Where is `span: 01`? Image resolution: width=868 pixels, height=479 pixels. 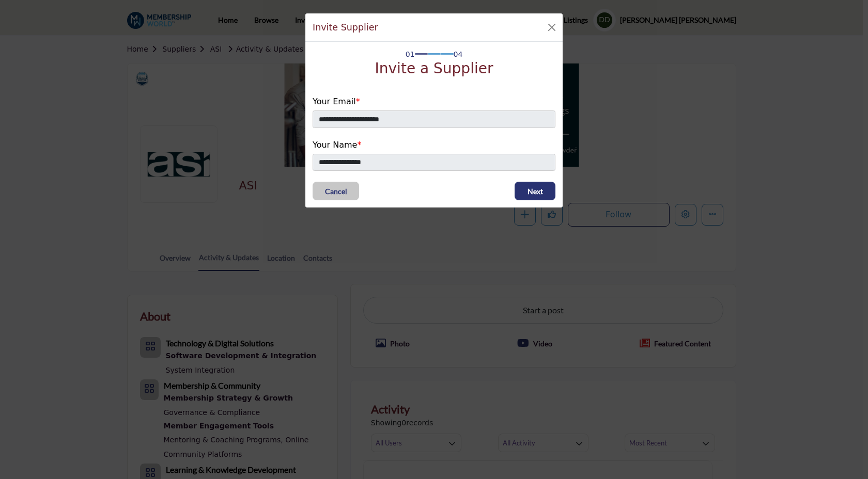 span: 01 is located at coordinates (410, 54).